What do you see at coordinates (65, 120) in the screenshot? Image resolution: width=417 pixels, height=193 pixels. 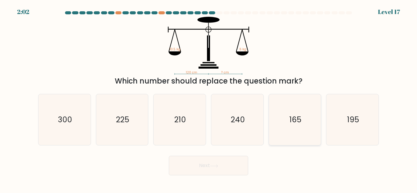 I see `text: 300` at bounding box center [65, 120].